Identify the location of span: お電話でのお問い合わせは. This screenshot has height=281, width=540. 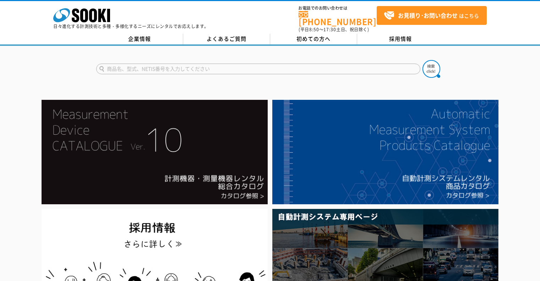
(338, 8).